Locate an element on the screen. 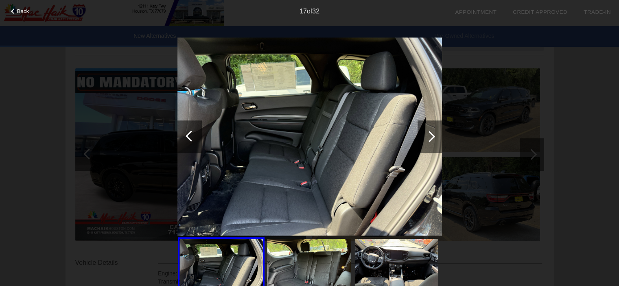 Image resolution: width=619 pixels, height=286 pixels. span: 17 is located at coordinates (303, 11).